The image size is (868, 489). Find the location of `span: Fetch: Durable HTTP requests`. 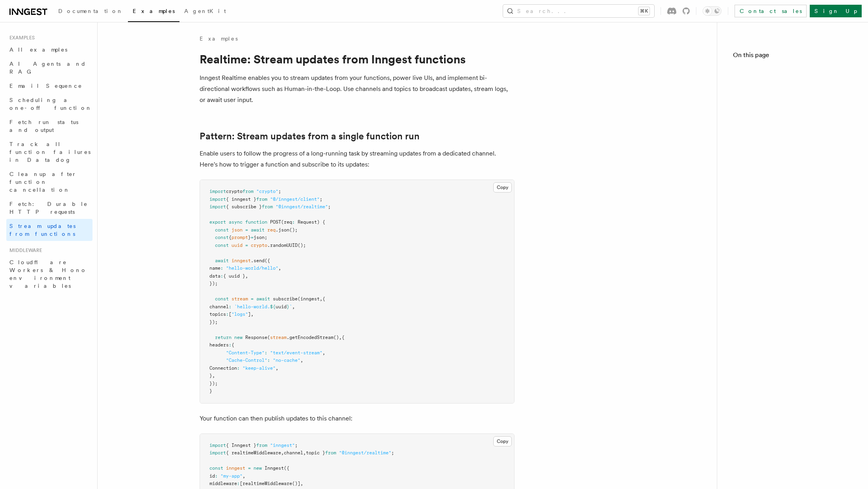

span: Fetch: Durable HTTP requests is located at coordinates (49, 208).